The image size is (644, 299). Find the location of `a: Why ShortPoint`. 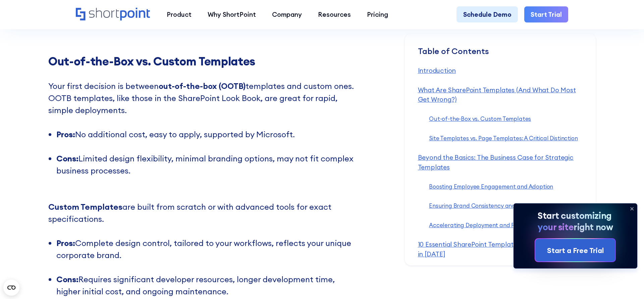

a: Why ShortPoint is located at coordinates (232, 14).